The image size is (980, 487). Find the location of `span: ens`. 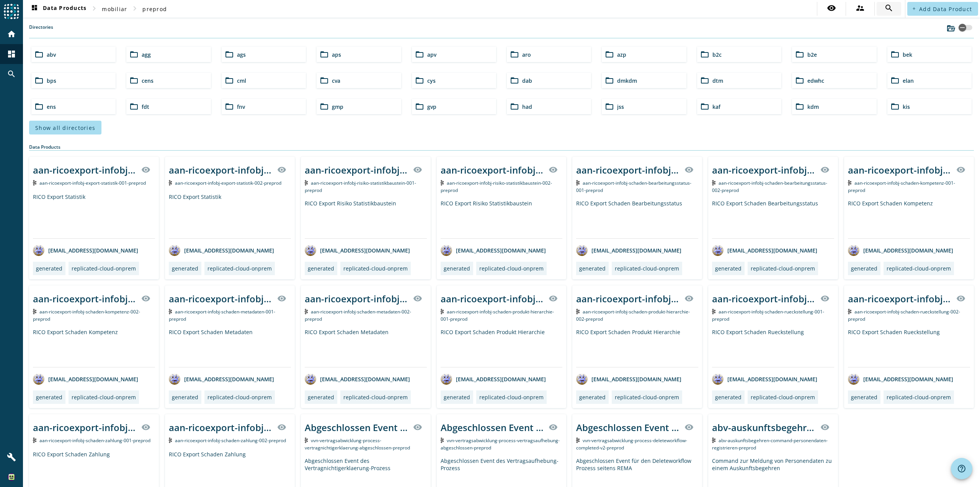

span: ens is located at coordinates (51, 106).